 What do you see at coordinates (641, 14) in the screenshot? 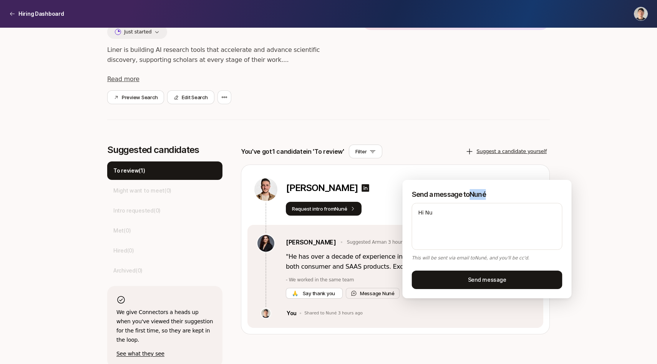
I see `button: Kyum Kim` at bounding box center [641, 14].